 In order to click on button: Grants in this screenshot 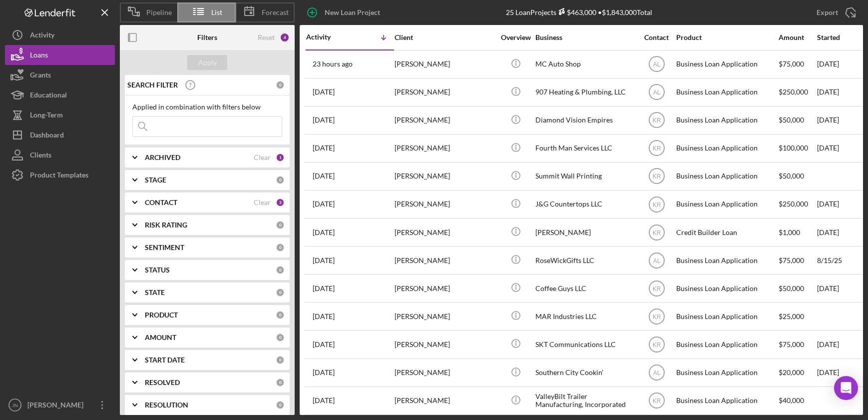, I will do `click(60, 75)`.